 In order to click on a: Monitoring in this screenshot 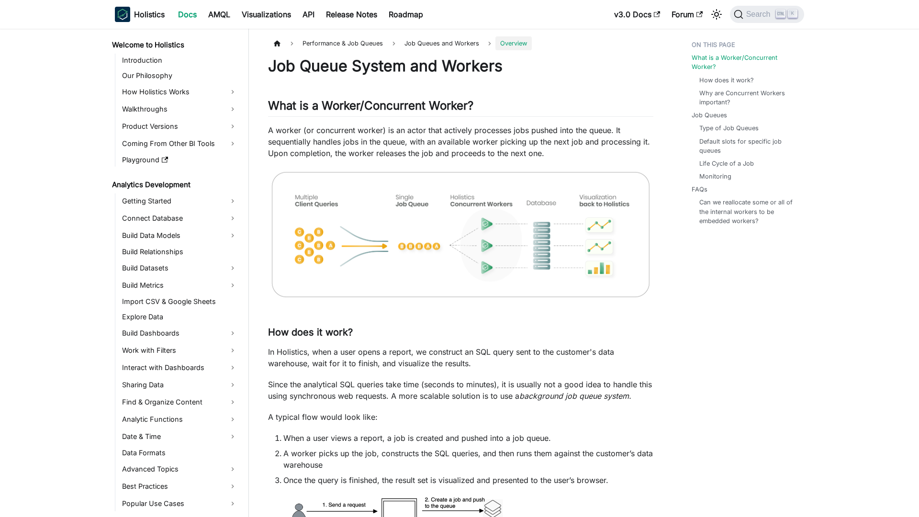, I will do `click(715, 176)`.